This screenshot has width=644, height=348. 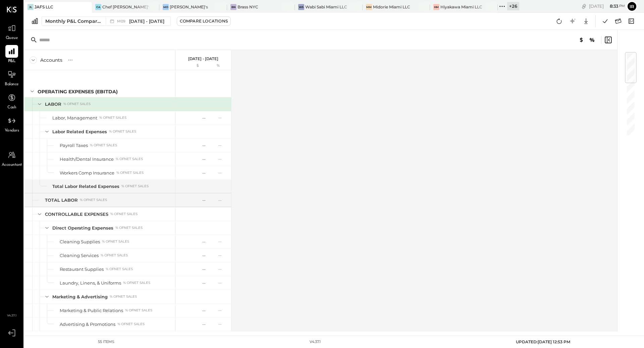 I want to click on div: Workers Comp Insurance, so click(x=87, y=173).